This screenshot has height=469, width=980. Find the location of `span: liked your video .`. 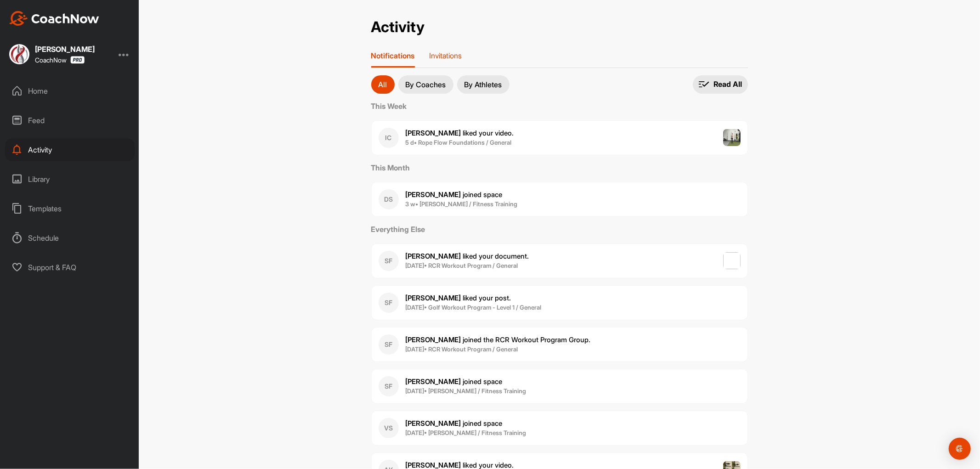

span: liked your video . is located at coordinates (460, 133).